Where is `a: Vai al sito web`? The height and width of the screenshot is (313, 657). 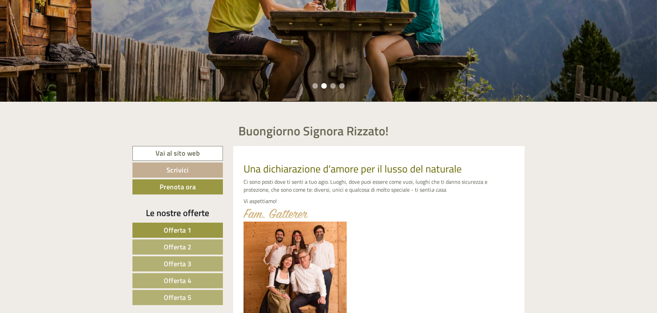
a: Vai al sito web is located at coordinates (178, 153).